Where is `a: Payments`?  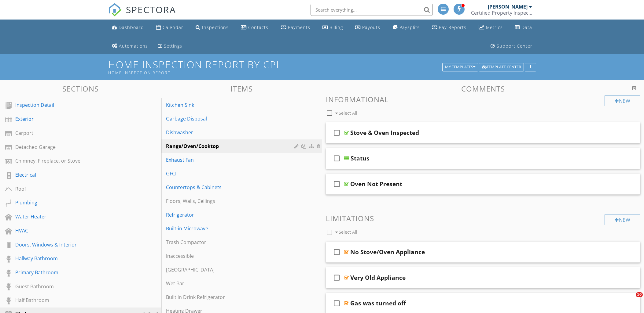 a: Payments is located at coordinates (295, 27).